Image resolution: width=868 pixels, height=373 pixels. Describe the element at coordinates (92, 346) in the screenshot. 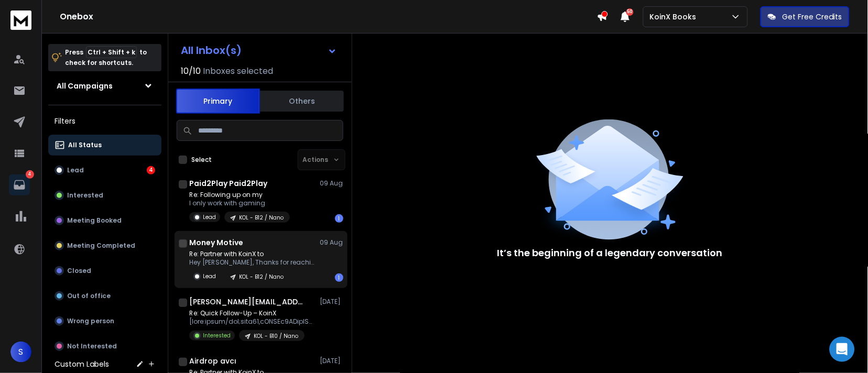

I see `p: Not Interested` at that location.